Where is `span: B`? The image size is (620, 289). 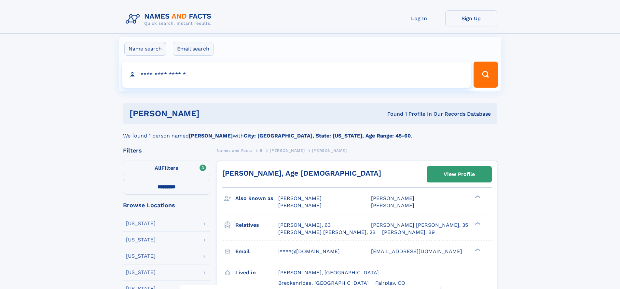 span: B is located at coordinates (261, 150).